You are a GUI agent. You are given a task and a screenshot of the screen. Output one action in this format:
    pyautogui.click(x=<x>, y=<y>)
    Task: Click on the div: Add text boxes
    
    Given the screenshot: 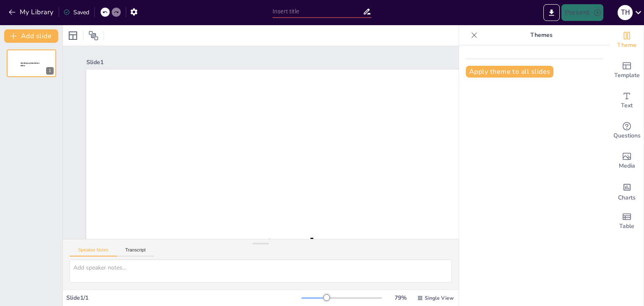 What is the action you would take?
    pyautogui.click(x=627, y=101)
    